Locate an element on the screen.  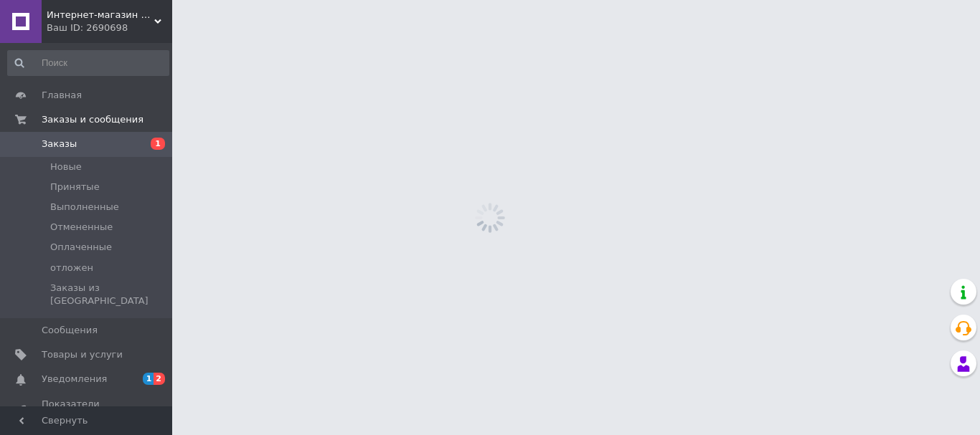
span: 2 is located at coordinates (159, 378).